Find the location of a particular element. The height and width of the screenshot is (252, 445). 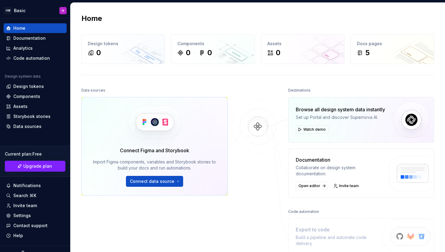

a: Assets0 is located at coordinates (303, 49).